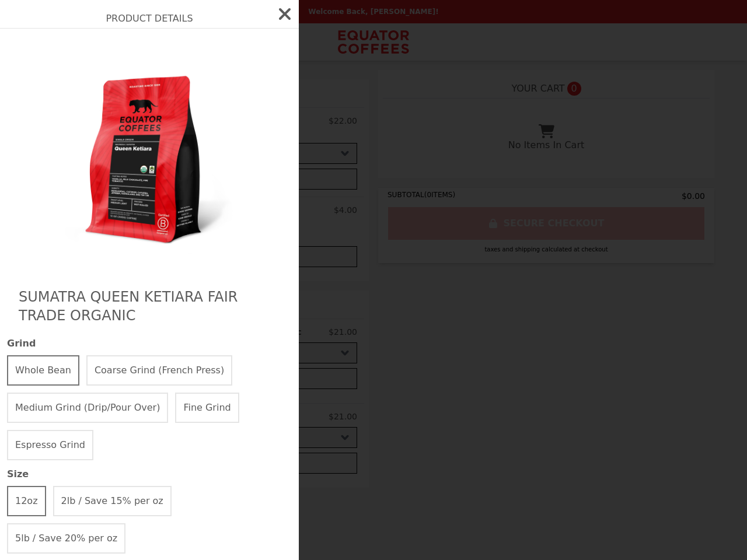  What do you see at coordinates (27, 501) in the screenshot?
I see `button: 12oz` at bounding box center [27, 501].